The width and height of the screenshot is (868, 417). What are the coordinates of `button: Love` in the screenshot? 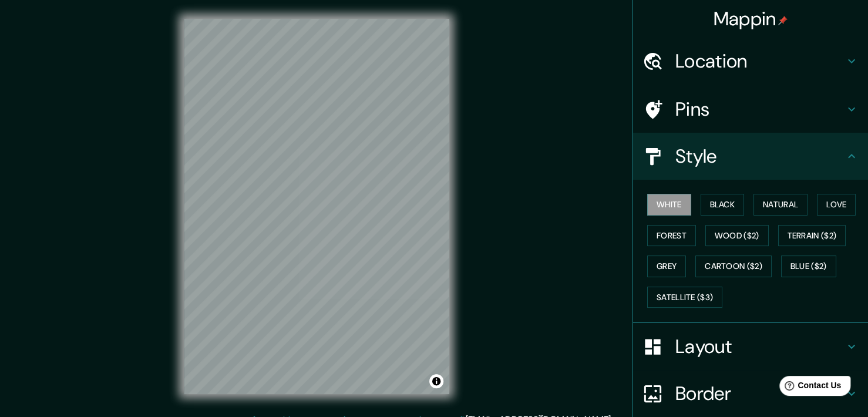 It's located at (836, 204).